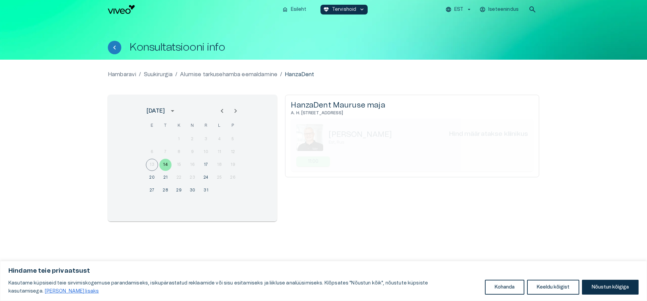 This screenshot has width=647, height=301. What do you see at coordinates (122, 74) in the screenshot?
I see `div: Hambaravi` at bounding box center [122, 74].